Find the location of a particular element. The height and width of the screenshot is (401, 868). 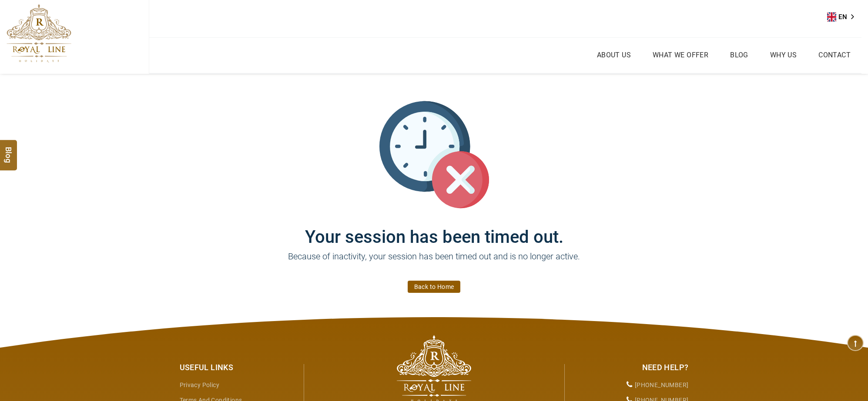

a: EN is located at coordinates (843, 17).